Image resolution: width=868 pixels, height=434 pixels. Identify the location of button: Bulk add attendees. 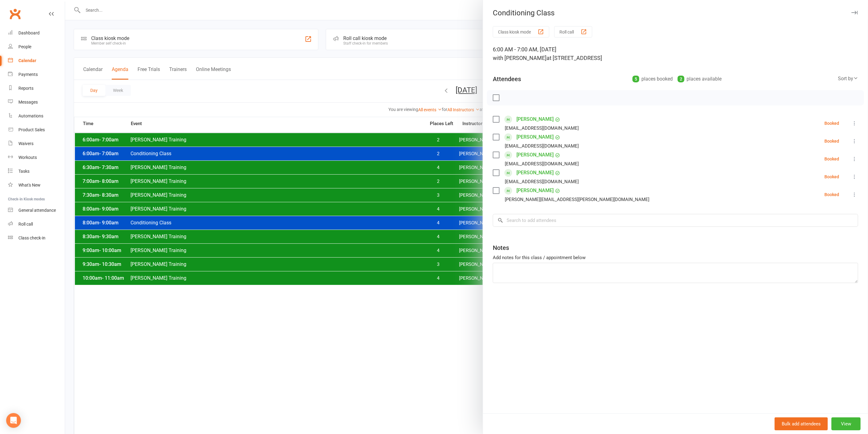
(801, 424).